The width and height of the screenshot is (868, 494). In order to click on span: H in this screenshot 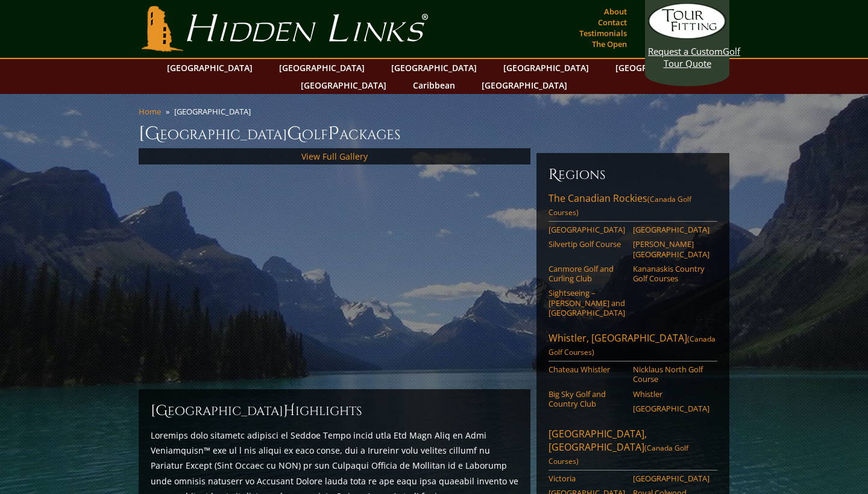, I will do `click(290, 411)`.